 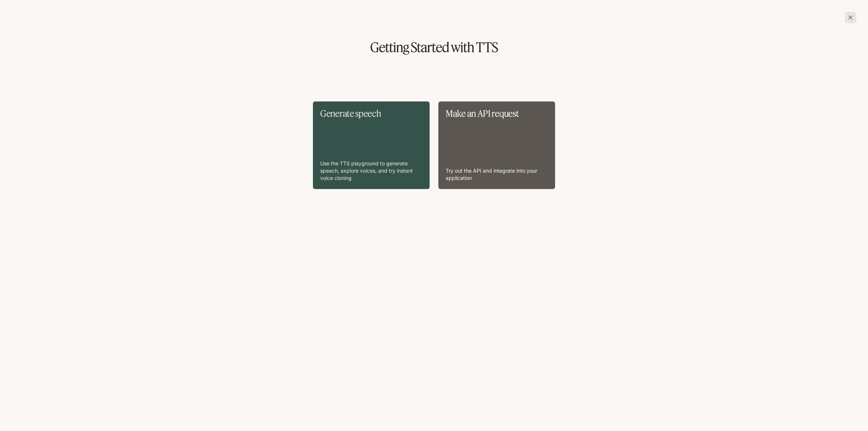 I want to click on p: Make an API request, so click(x=497, y=113).